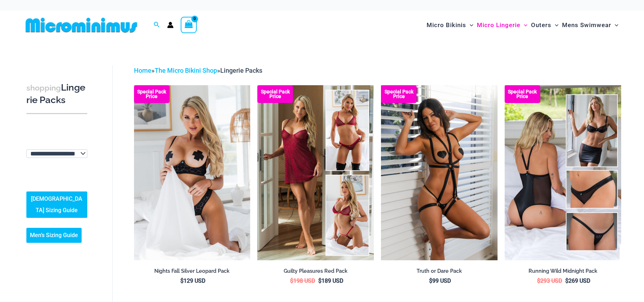 This screenshot has width=644, height=302. What do you see at coordinates (57, 154) in the screenshot?
I see `select: wpc-taxonomy-pa_fabric-type-746009` at bounding box center [57, 154].